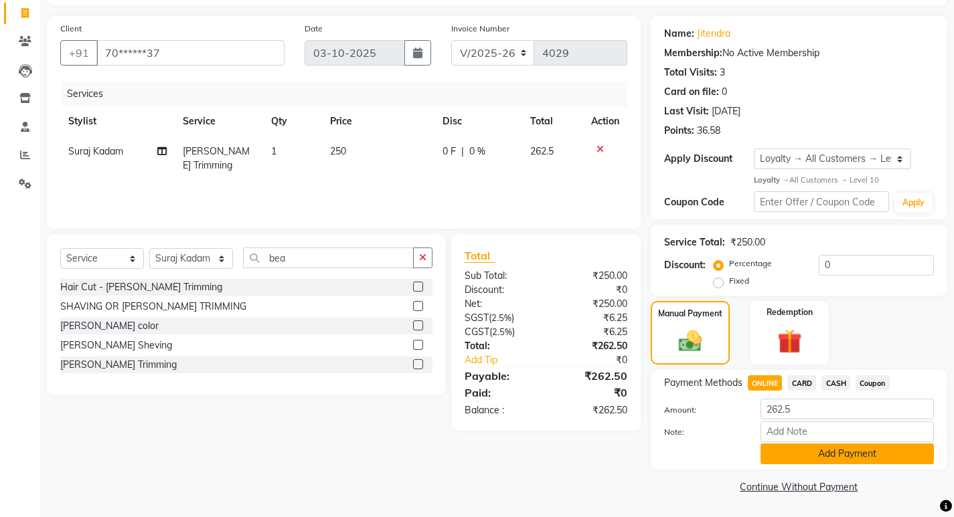 This screenshot has height=517, width=954. I want to click on th: Total, so click(552, 121).